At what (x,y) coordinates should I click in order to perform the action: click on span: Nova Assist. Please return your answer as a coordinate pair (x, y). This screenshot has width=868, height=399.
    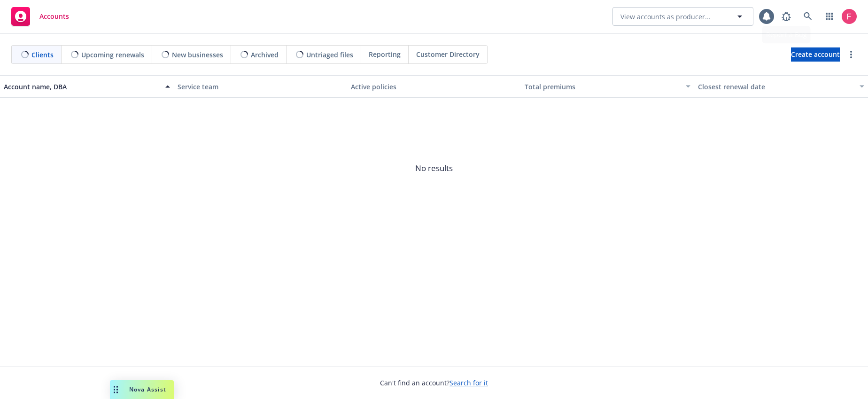
    Looking at the image, I should click on (148, 389).